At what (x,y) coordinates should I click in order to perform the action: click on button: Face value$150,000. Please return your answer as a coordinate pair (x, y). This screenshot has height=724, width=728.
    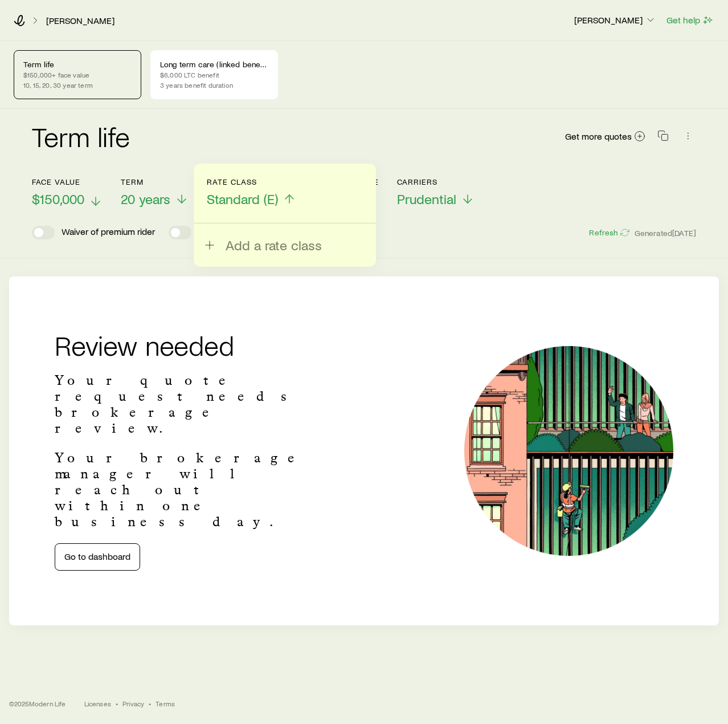
    Looking at the image, I should click on (67, 192).